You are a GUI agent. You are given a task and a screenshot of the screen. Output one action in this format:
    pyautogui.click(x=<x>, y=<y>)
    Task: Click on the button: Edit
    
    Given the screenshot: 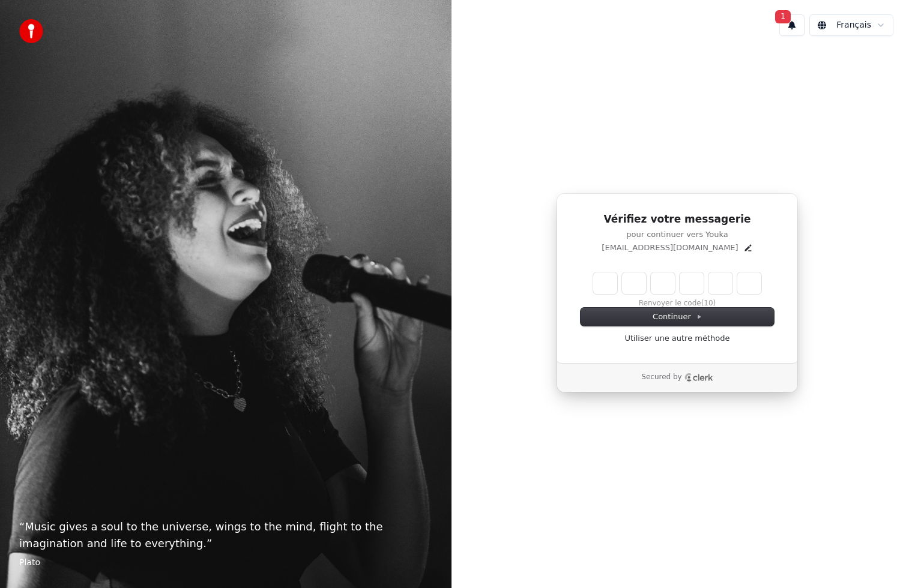 What is the action you would take?
    pyautogui.click(x=748, y=248)
    